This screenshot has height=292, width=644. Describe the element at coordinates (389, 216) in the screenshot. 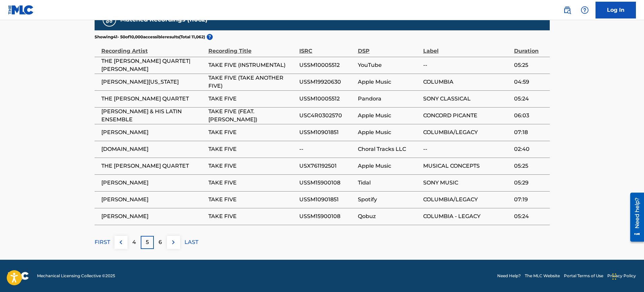

I see `span: Qobuz` at that location.